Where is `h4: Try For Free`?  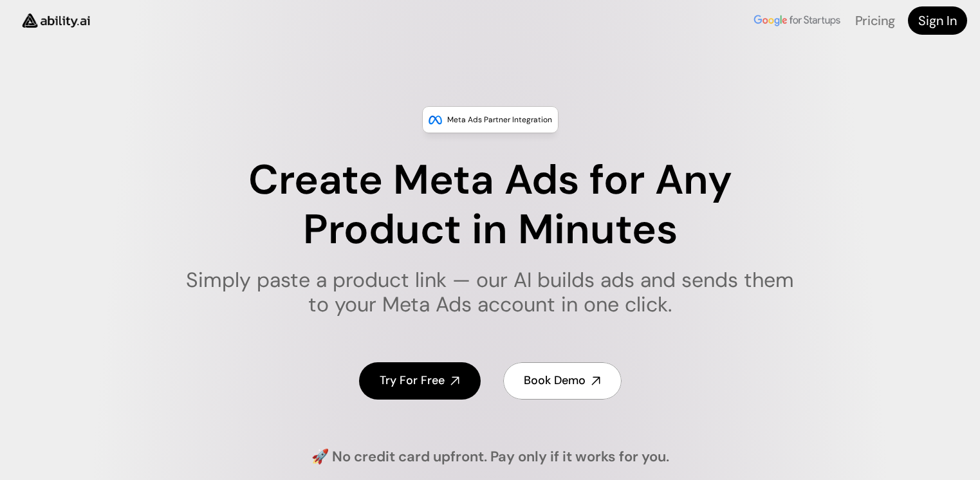 h4: Try For Free is located at coordinates (412, 381).